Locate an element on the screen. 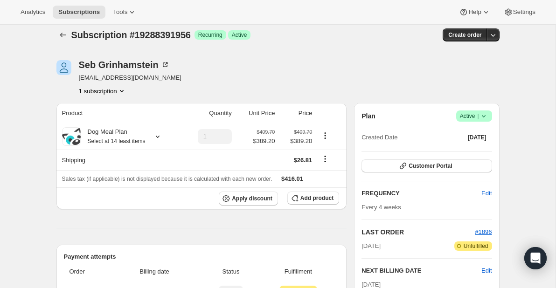  span: Subscriptions is located at coordinates (79, 12).